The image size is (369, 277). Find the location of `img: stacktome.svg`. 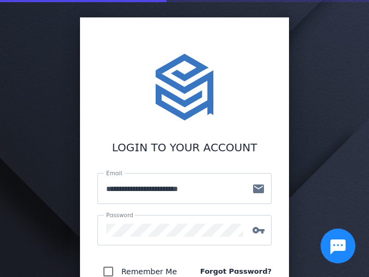

img: stacktome.svg is located at coordinates (185, 87).